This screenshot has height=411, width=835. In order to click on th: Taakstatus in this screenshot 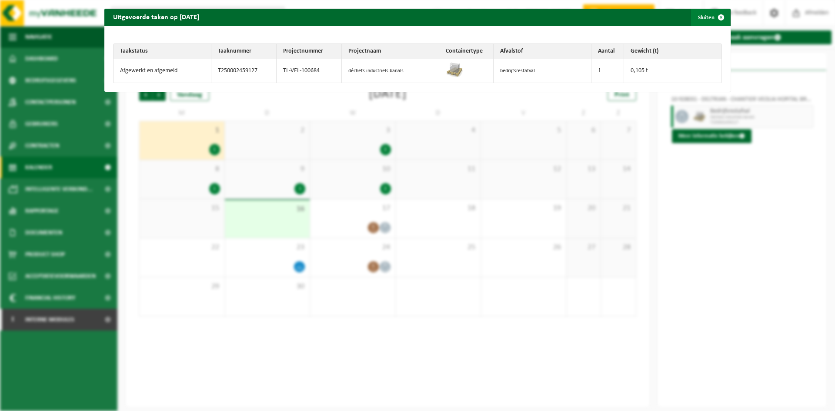, I will do `click(162, 51)`.